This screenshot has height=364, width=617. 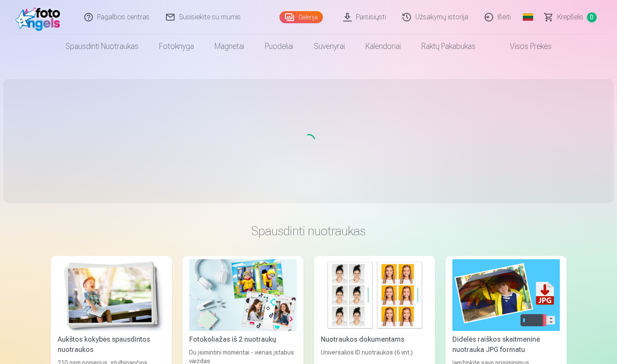 I want to click on a: Fotoknyga, so click(x=176, y=46).